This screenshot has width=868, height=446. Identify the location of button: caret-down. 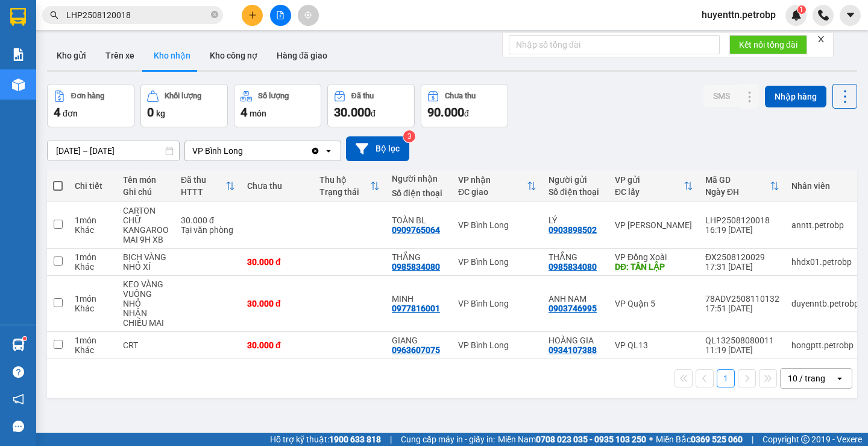
(850, 15).